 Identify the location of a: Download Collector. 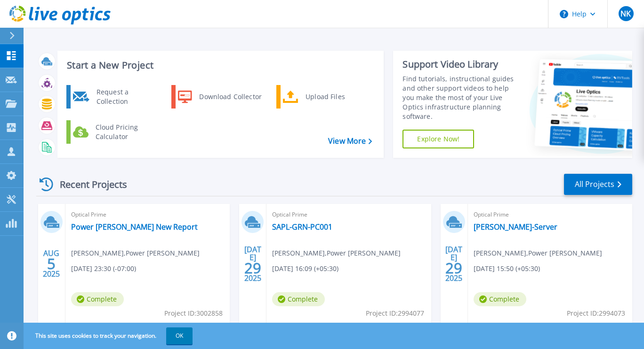
(220, 97).